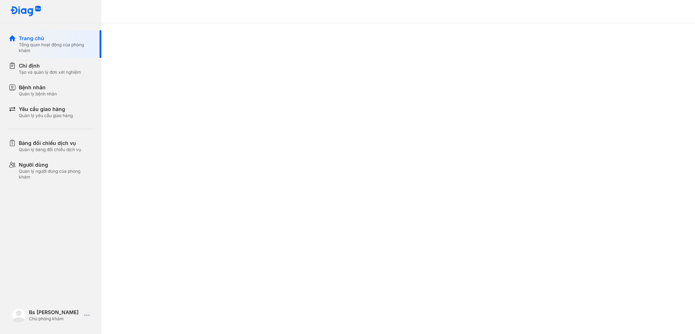 This screenshot has width=695, height=334. What do you see at coordinates (56, 48) in the screenshot?
I see `div: Tổng quan hoạt động của phòng khám` at bounding box center [56, 48].